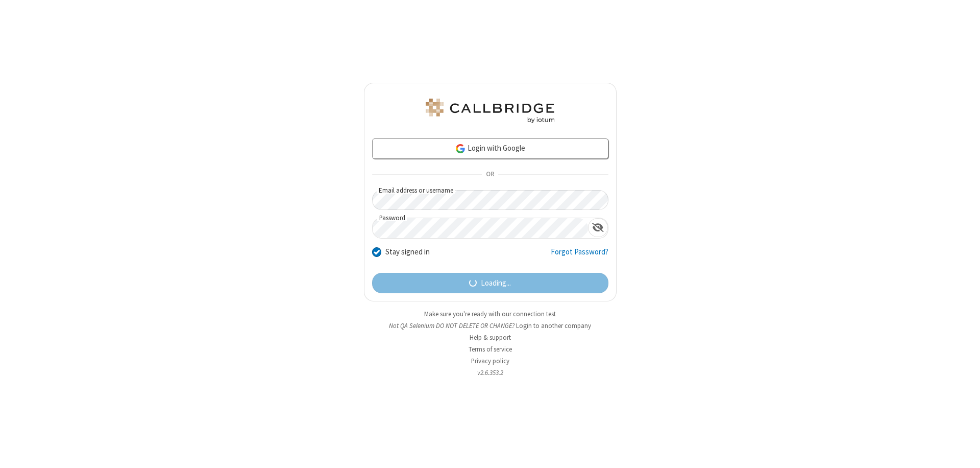 The height and width of the screenshot is (468, 980). Describe the element at coordinates (490, 349) in the screenshot. I see `a: Terms of service` at that location.